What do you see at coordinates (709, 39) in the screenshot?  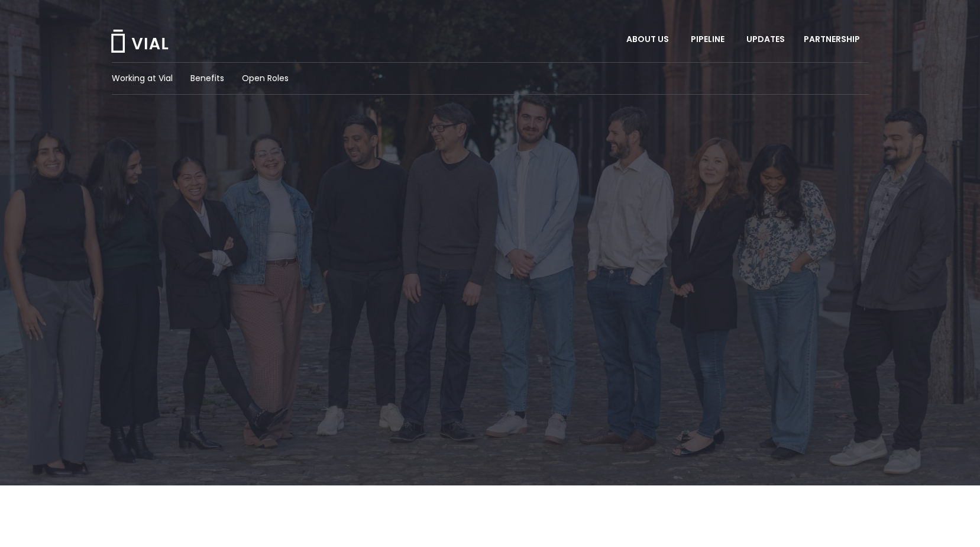 I see `a: PIPELINEMenu Toggle` at bounding box center [709, 39].